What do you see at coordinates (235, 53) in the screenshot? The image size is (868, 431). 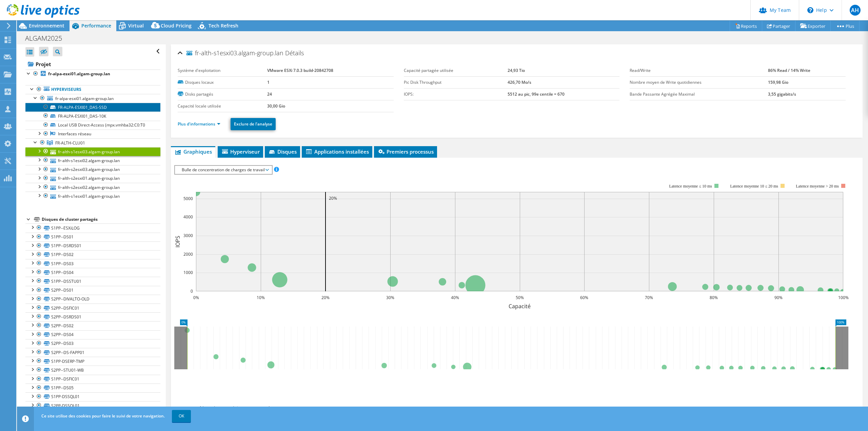 I see `span: fr-alth-s1esxi03.algam-group.lan` at bounding box center [235, 53].